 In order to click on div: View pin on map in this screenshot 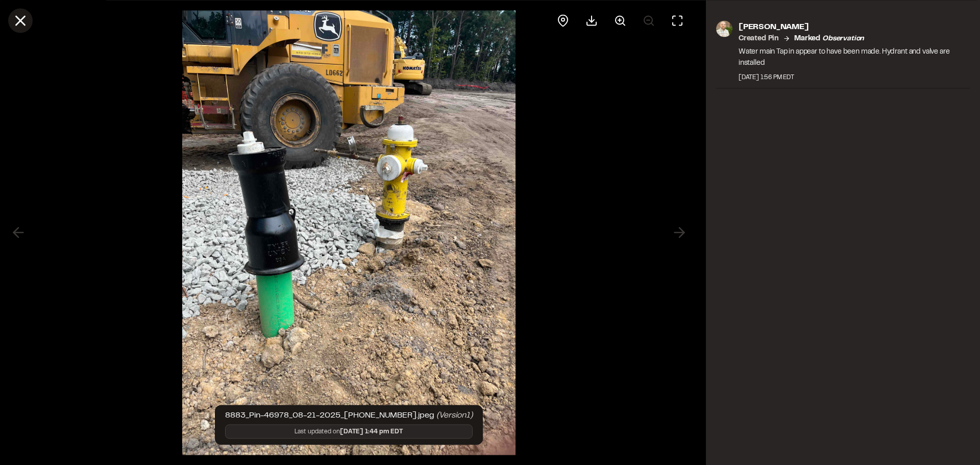, I will do `click(563, 21)`.